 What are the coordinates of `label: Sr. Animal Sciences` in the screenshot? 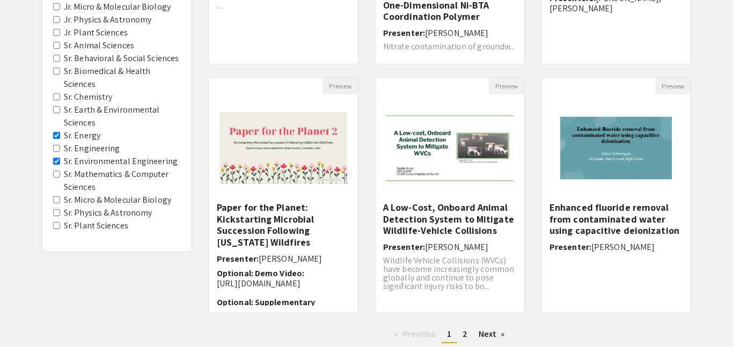 It's located at (99, 46).